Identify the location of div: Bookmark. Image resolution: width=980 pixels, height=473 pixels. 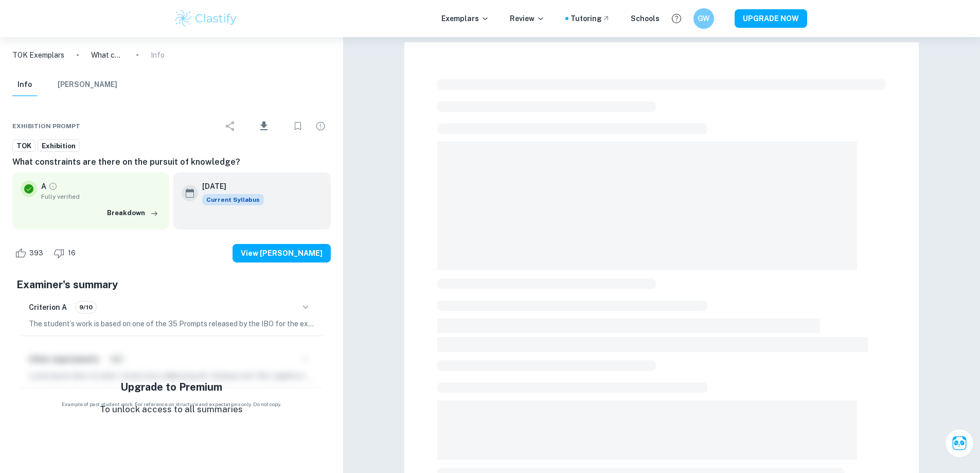
(298, 126).